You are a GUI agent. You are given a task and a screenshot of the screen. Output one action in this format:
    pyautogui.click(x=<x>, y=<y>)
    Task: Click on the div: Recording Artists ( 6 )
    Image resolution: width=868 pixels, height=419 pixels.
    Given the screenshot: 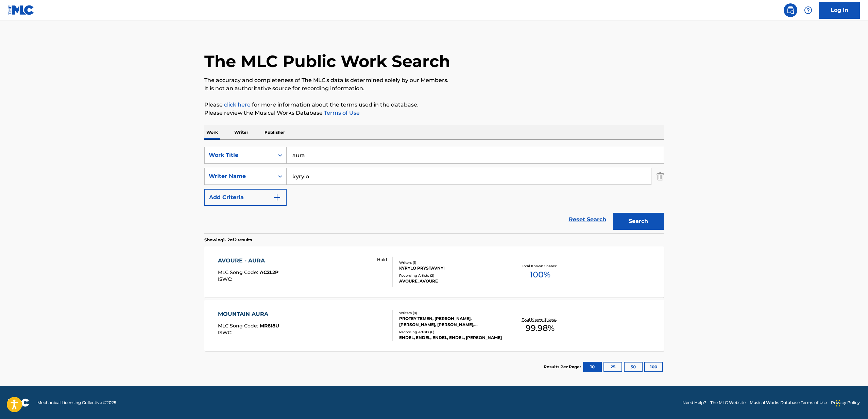 What is the action you would take?
    pyautogui.click(x=451, y=332)
    